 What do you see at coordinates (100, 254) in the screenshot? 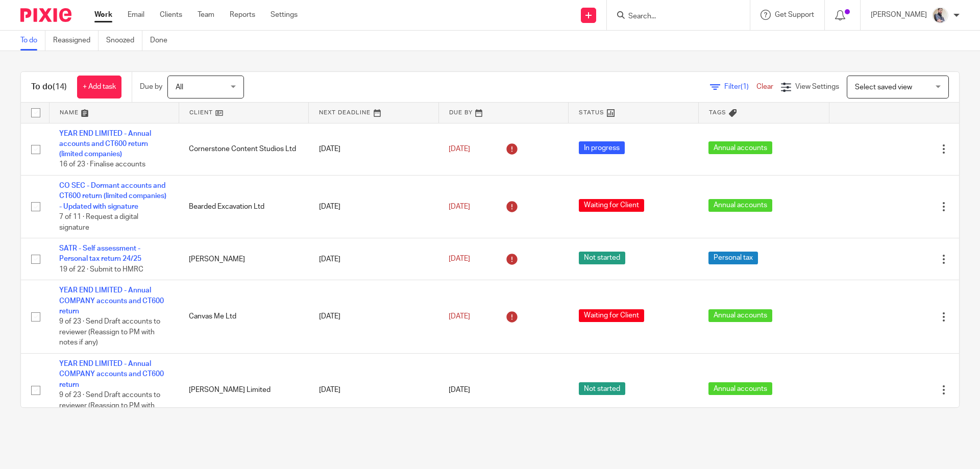
I see `a: SATR - Self assessment - Personal tax return 24/25` at bounding box center [100, 254].